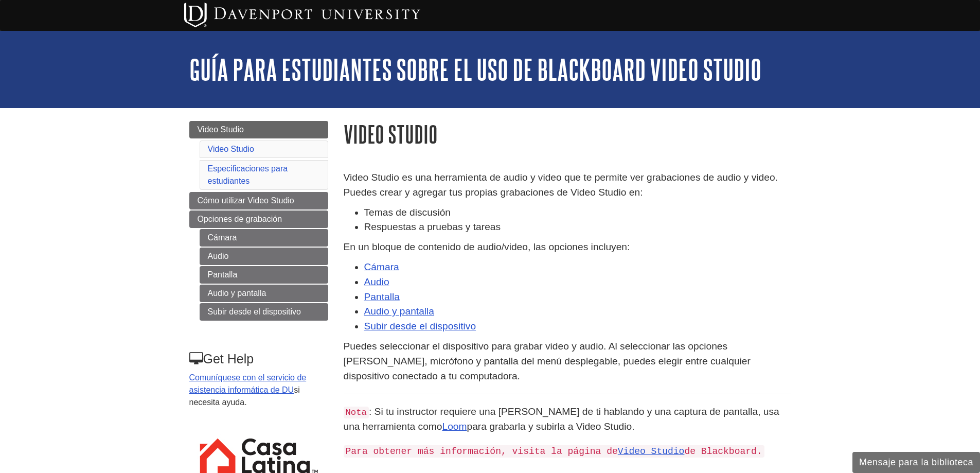  Describe the element at coordinates (554, 451) in the screenshot. I see `code: Para obtener más información, visita la página de de Blackboard.` at that location.